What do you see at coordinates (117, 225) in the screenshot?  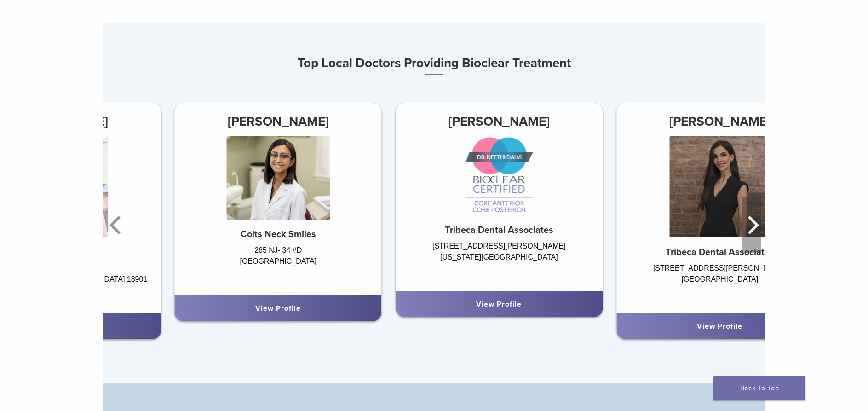 I see `button: Previous` at bounding box center [117, 225].